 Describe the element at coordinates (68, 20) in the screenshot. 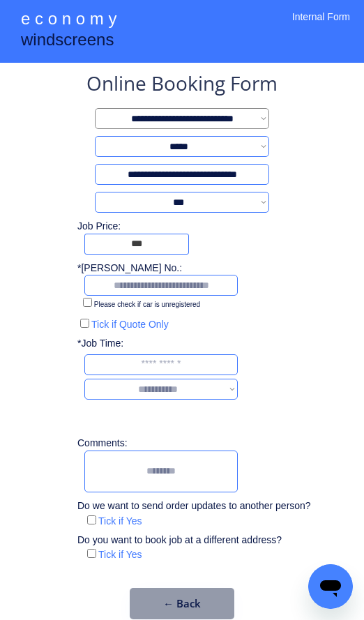

I see `div: e c o n o m y` at that location.